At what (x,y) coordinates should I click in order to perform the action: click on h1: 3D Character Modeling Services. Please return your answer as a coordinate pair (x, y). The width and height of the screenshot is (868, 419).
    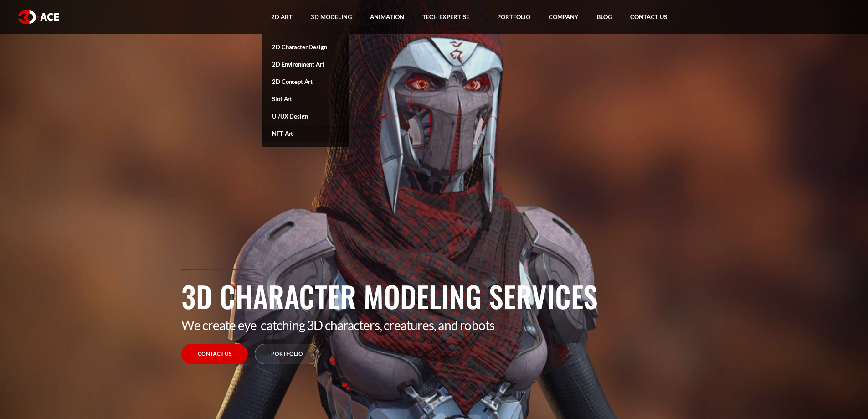
    Looking at the image, I should click on (434, 295).